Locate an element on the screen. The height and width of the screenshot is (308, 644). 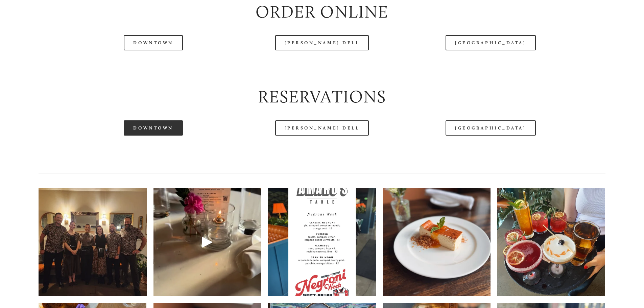
img: In Castle Rock, there&rsquo;s a Saturday night tradition amongst the team &mdash; only this week ... is located at coordinates (92, 242).